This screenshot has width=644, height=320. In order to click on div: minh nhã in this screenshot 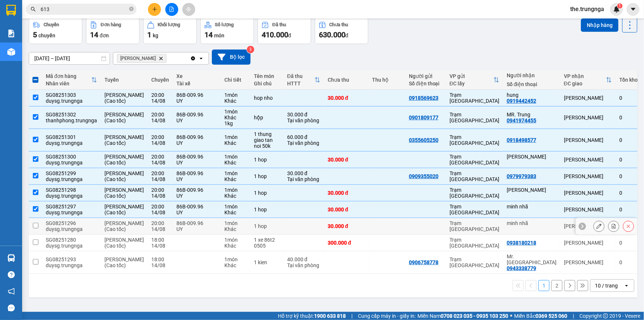, I will do `click(531, 207)`.